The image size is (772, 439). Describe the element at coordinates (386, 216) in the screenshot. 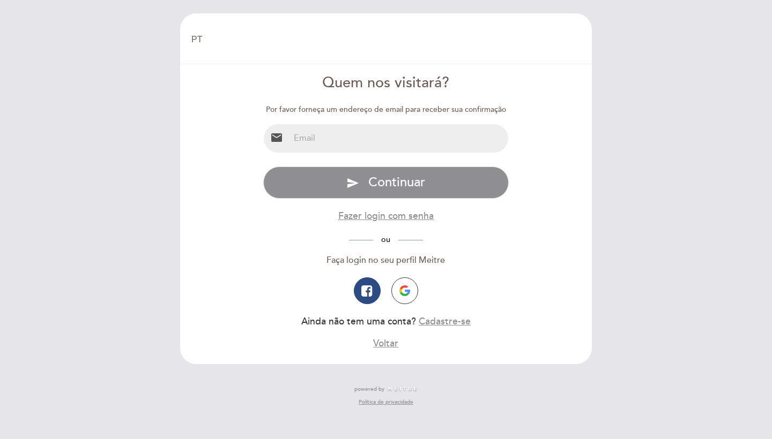

I see `button: Fazer login com senha` at that location.